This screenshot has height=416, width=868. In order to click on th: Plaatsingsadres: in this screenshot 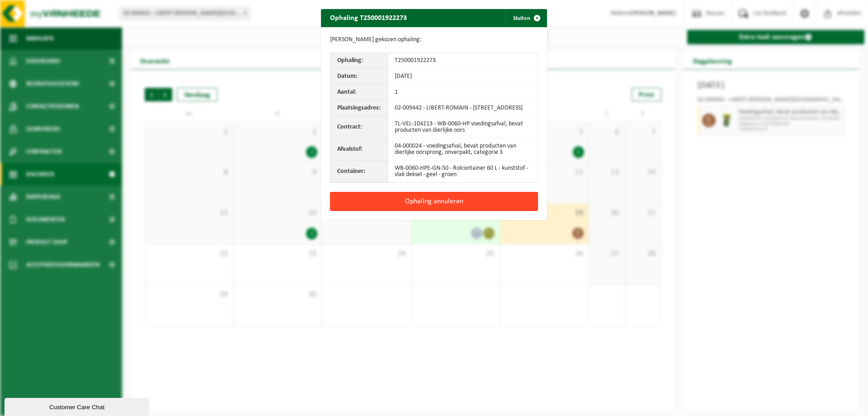, I will do `click(359, 108)`.